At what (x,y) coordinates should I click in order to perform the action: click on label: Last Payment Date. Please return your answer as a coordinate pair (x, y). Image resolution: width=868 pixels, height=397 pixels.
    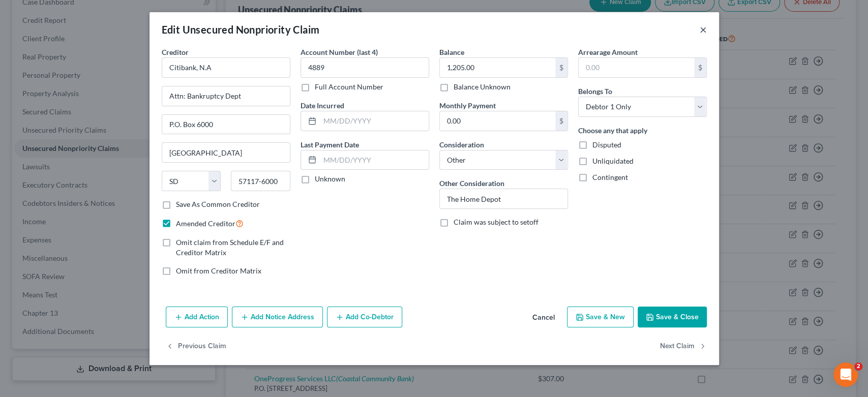
    Looking at the image, I should click on (329, 144).